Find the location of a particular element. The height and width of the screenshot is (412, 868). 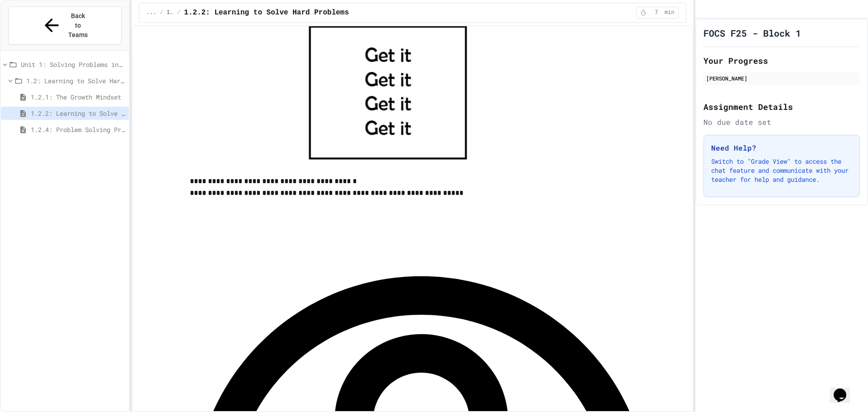

span: Back to Teams is located at coordinates (78, 26).